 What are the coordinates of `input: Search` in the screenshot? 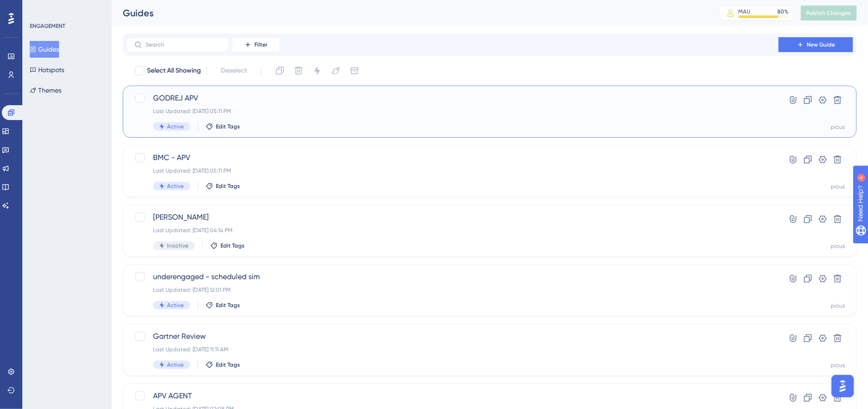 It's located at (183, 45).